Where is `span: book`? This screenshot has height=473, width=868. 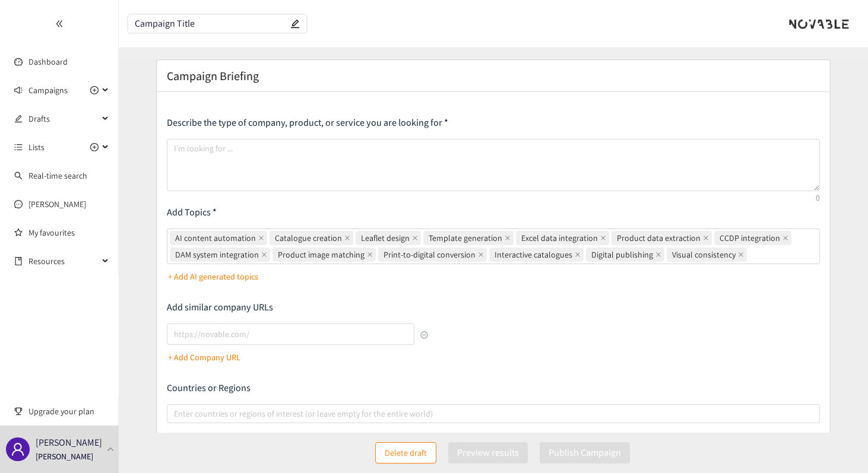 span: book is located at coordinates (19, 262).